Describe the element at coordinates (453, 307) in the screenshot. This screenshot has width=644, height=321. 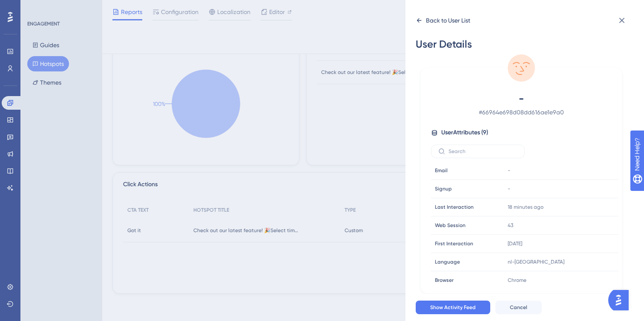
I see `span: Show Activity Feed` at that location.